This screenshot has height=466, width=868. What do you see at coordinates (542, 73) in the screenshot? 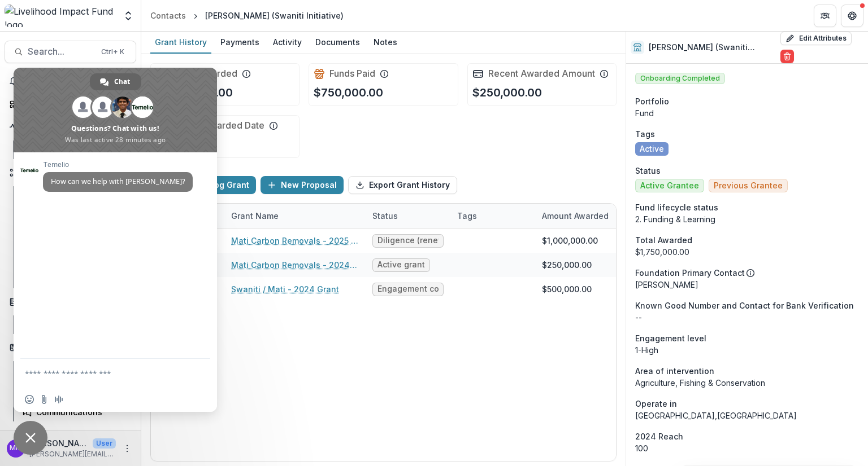
I see `h2: Recent Awarded Amount` at bounding box center [542, 73].